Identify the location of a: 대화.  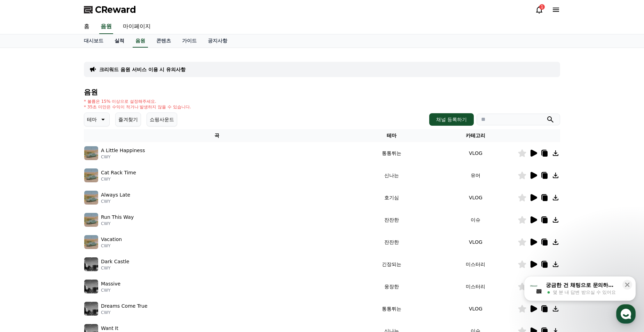
(67, 229).